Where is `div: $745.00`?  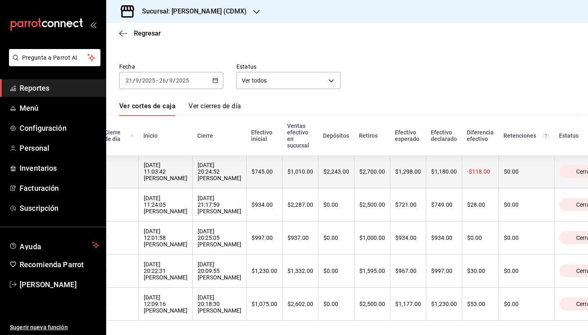 div: $745.00 is located at coordinates (264, 171).